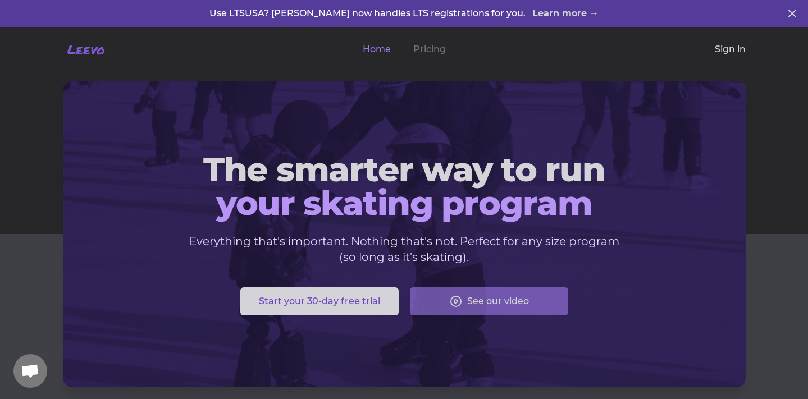 The image size is (808, 399). Describe the element at coordinates (404, 249) in the screenshot. I see `p: Everything that's important. Nothing that's not. Perfect for any size program (so long as it's sk...` at that location.